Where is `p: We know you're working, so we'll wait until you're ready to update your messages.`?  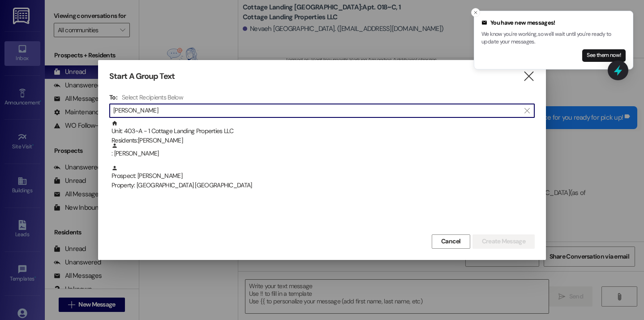
p: We know you're working, so we'll wait until you're ready to update your messages. is located at coordinates (553, 38).